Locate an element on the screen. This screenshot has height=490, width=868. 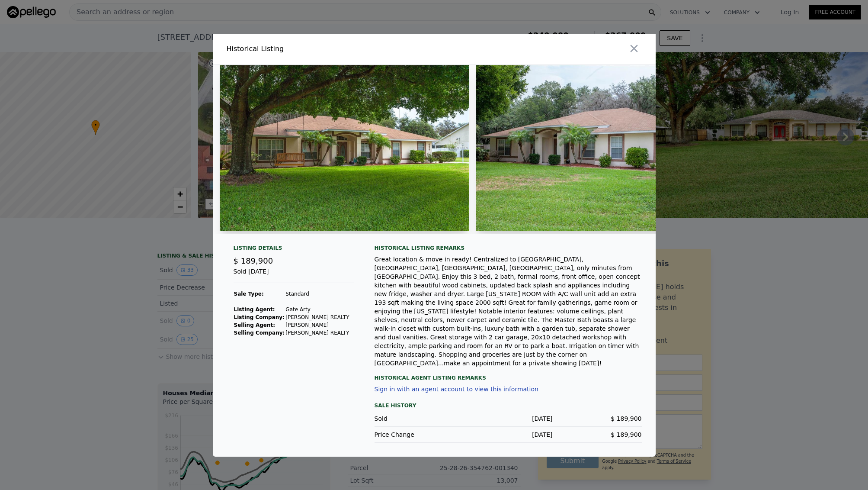
td: Standard is located at coordinates (317, 293).